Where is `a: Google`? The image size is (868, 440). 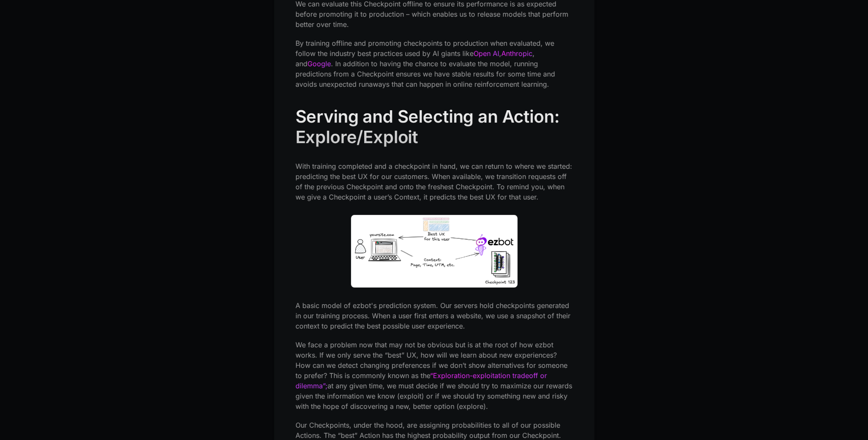
a: Google is located at coordinates (319, 64).